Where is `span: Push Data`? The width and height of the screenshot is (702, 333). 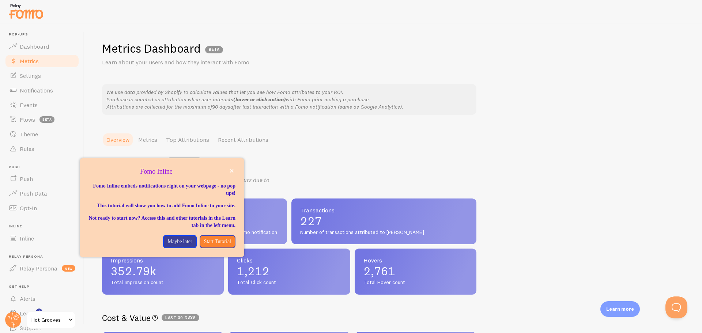 span: Push Data is located at coordinates (33, 193).